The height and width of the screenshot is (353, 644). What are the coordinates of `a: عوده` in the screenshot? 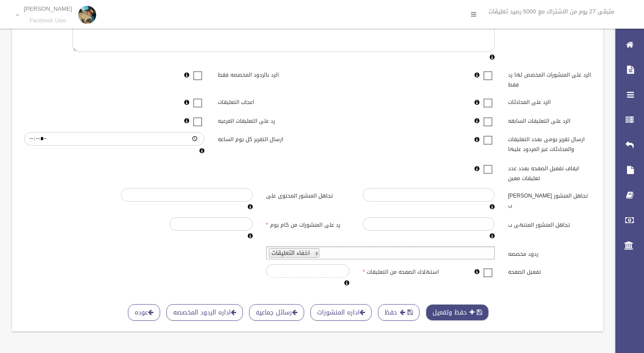 It's located at (144, 312).